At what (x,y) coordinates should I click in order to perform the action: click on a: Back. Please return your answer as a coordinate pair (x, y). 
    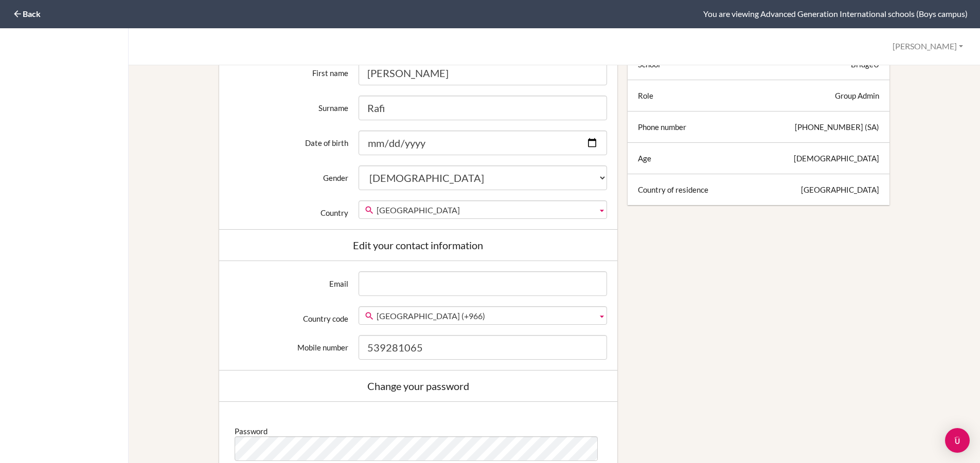
    Looking at the image, I should click on (26, 14).